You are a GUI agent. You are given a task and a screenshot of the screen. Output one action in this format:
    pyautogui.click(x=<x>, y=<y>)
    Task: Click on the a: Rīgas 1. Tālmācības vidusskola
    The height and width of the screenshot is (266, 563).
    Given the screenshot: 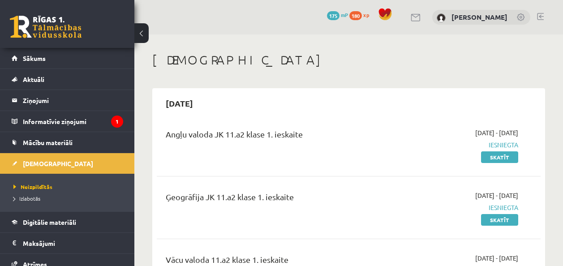 What is the action you would take?
    pyautogui.click(x=46, y=27)
    